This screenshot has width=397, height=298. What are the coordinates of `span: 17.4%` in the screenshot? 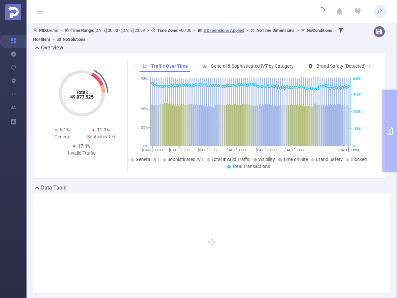 It's located at (84, 146).